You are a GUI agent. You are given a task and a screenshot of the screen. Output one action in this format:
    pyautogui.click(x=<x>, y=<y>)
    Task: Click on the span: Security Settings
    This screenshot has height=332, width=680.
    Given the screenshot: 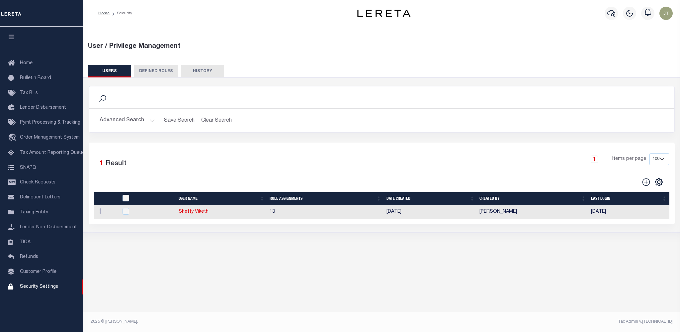 What is the action you would take?
    pyautogui.click(x=39, y=287)
    